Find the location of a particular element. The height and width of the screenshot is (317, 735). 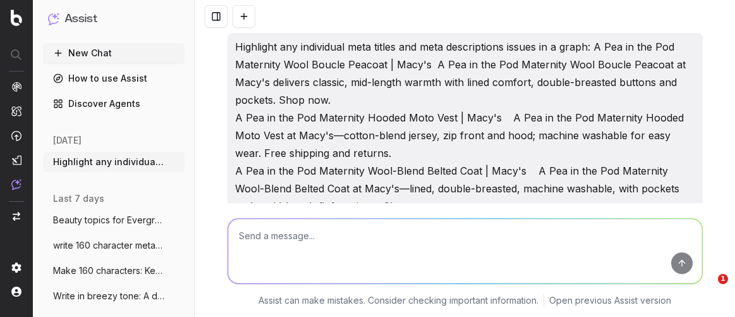

a: How to use Assist is located at coordinates (114, 78).